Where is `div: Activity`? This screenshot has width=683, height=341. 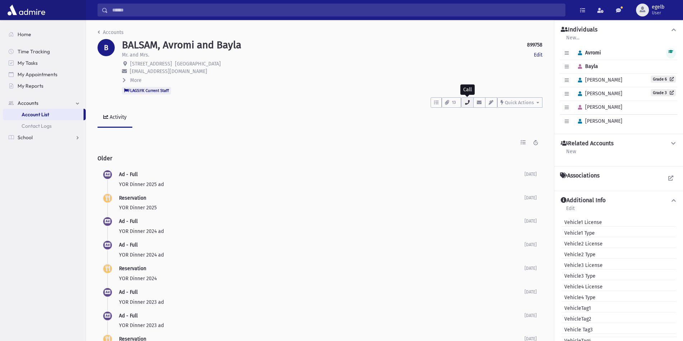
div: Activity is located at coordinates (117, 117).